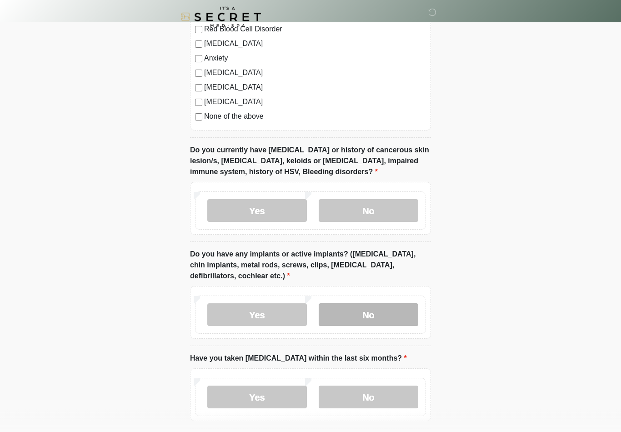  I want to click on input: None of the above, so click(199, 117).